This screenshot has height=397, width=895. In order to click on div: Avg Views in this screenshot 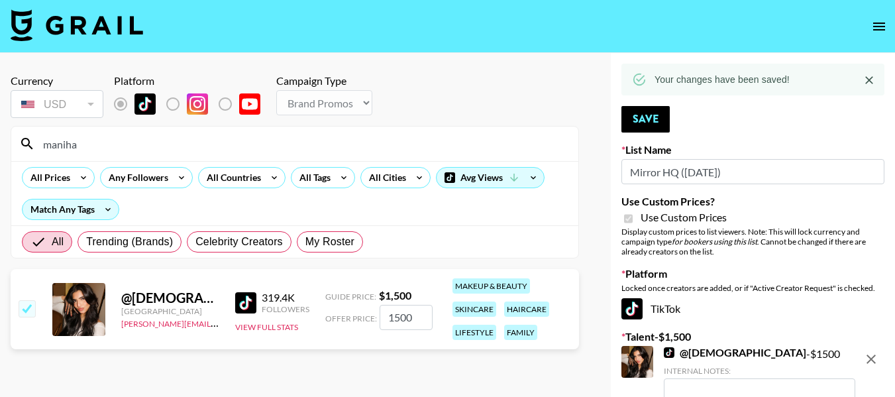, I will do `click(490, 178)`.